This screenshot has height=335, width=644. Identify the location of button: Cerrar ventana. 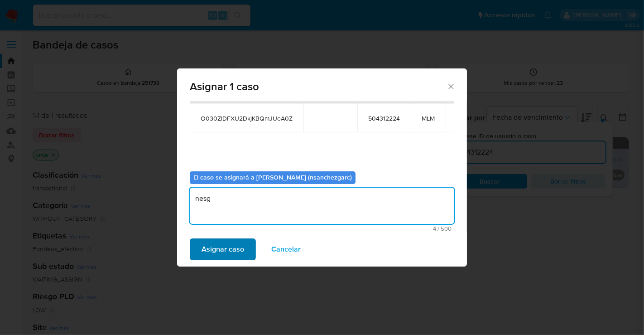
(451, 86).